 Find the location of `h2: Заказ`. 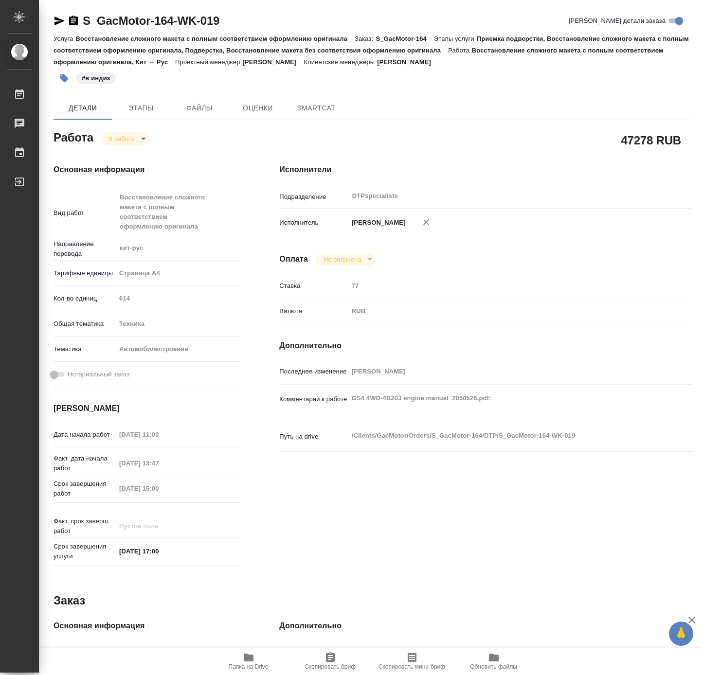

h2: Заказ is located at coordinates (69, 601).